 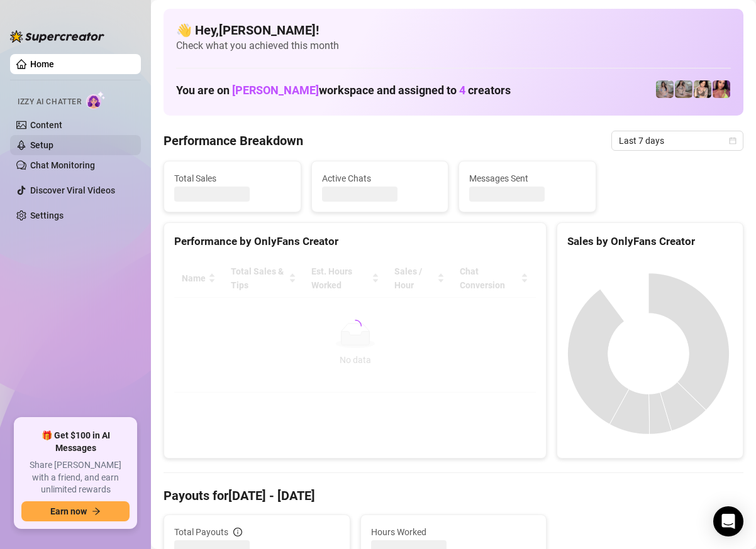 I want to click on span: calendar, so click(x=732, y=141).